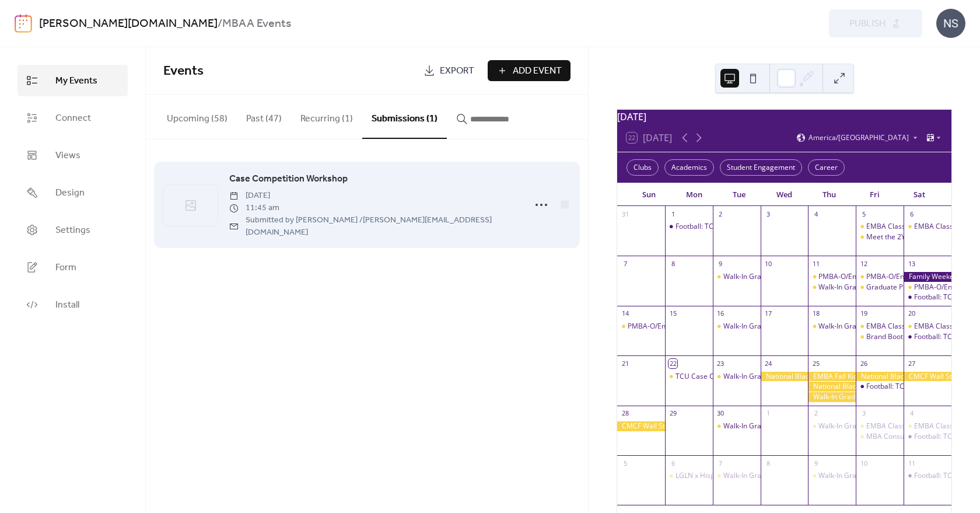 The height and width of the screenshot is (513, 980). Describe the element at coordinates (900, 237) in the screenshot. I see `div: Meet the 2Y Masters` at that location.